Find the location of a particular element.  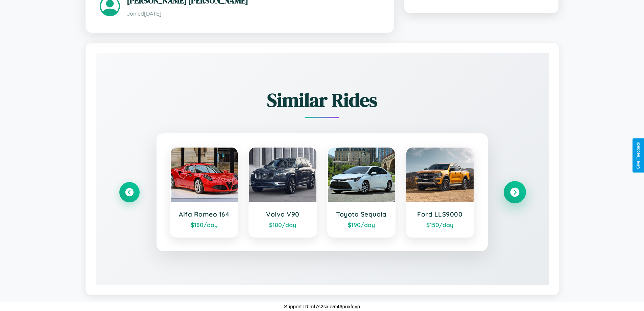

h2: Similar Rides is located at coordinates (322, 100).